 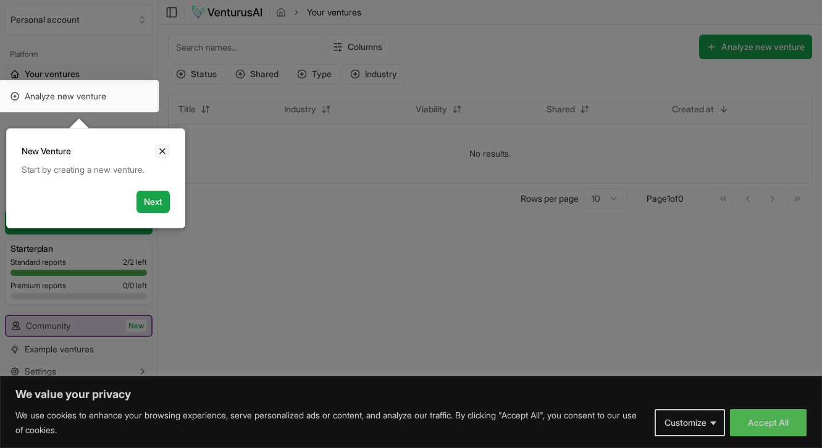 What do you see at coordinates (768, 423) in the screenshot?
I see `button: Accept All` at bounding box center [768, 423].